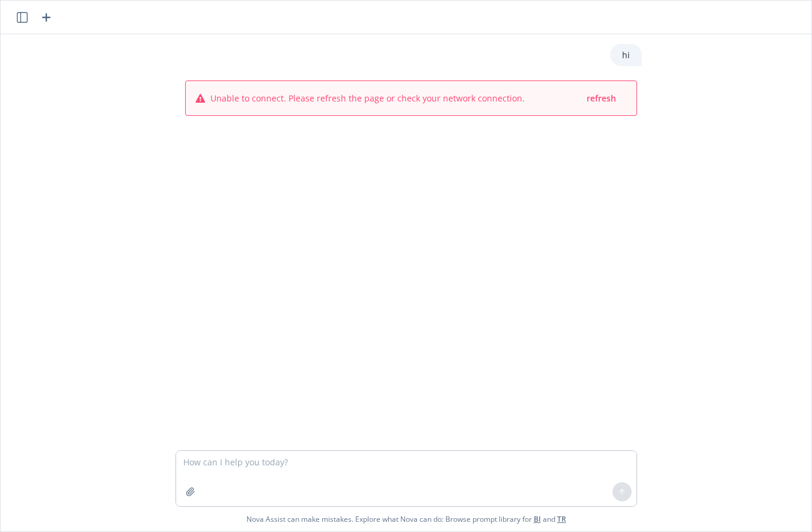 The image size is (812, 532). I want to click on a: TR, so click(562, 519).